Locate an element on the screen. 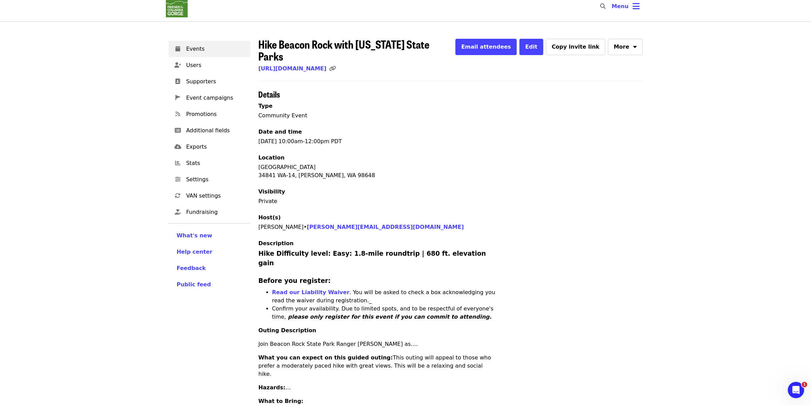 This screenshot has height=405, width=811. button: More is located at coordinates (625, 47).